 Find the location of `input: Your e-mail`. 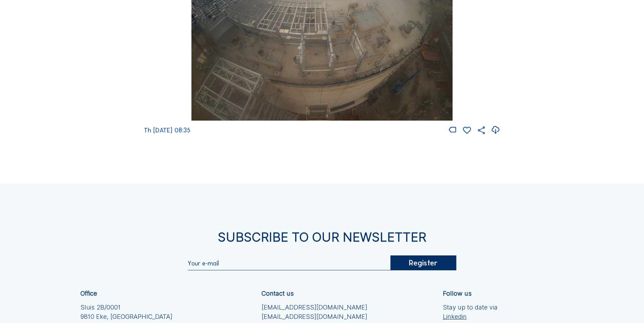

input: Your e-mail is located at coordinates (289, 264).